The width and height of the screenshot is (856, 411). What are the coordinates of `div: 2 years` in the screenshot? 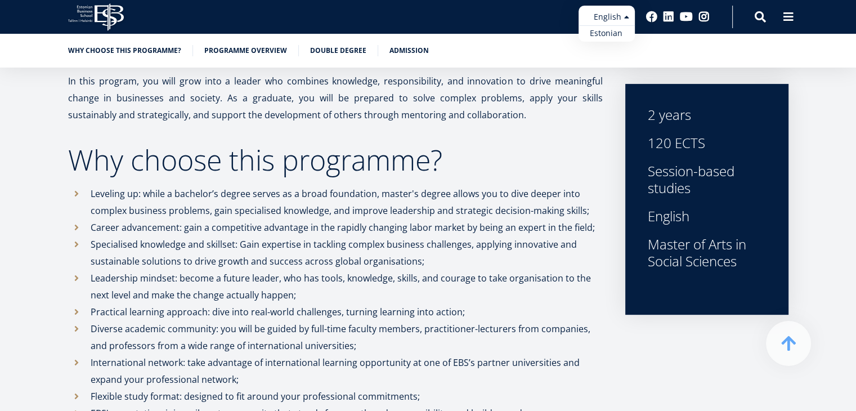 It's located at (707, 115).